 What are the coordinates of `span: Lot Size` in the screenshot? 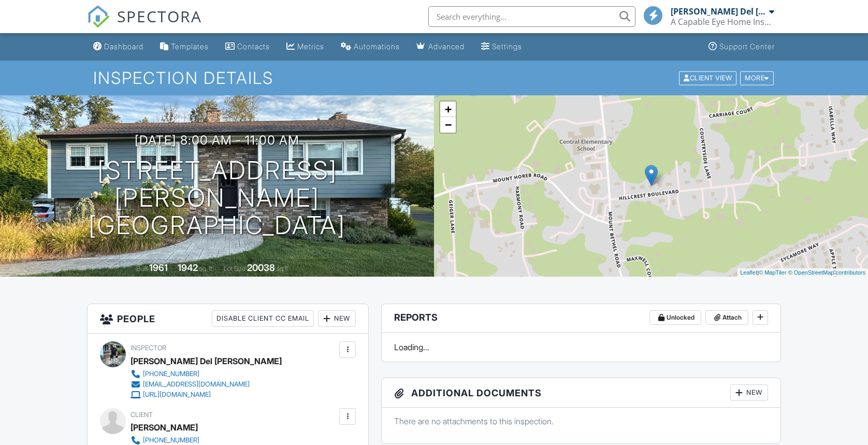 It's located at (235, 268).